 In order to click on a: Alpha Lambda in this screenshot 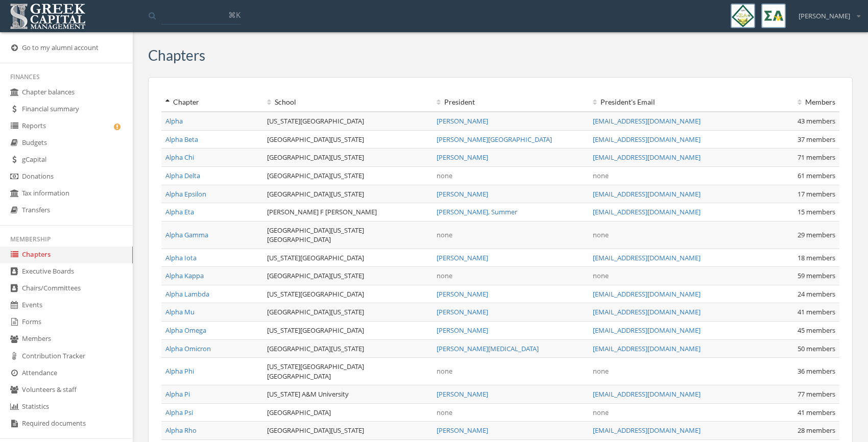, I will do `click(188, 294)`.